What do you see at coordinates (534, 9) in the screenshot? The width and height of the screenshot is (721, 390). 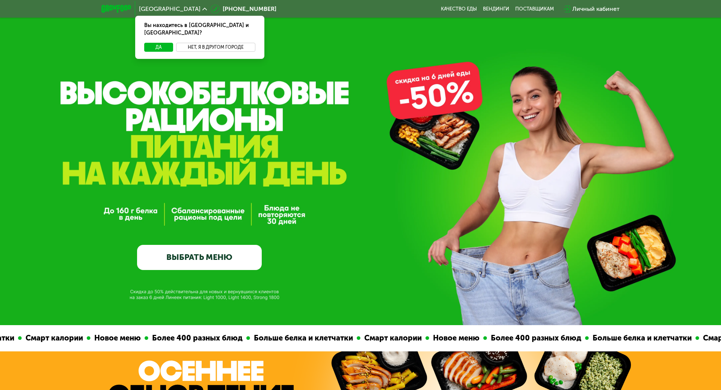 I see `div: поставщикам` at bounding box center [534, 9].